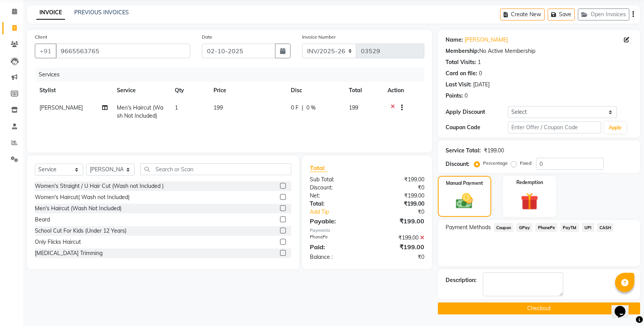 The height and width of the screenshot is (326, 644). Describe the element at coordinates (538, 51) in the screenshot. I see `div: No Active Membership` at that location.